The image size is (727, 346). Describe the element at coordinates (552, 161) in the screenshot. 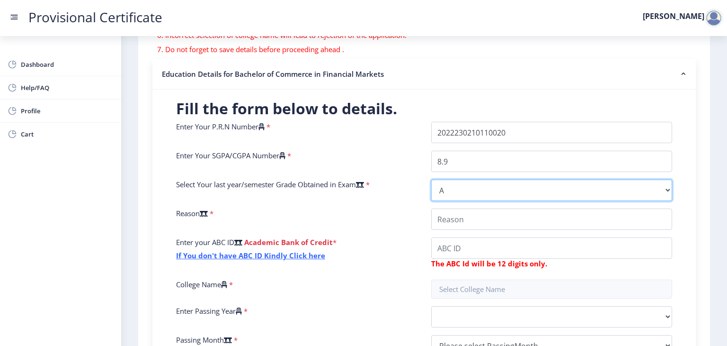

I see `input: Grade Point` at that location.